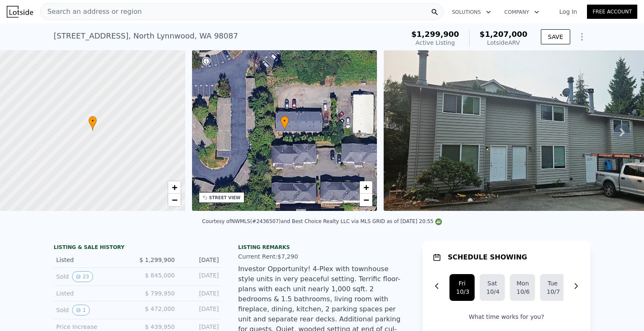 The width and height of the screenshot is (644, 331). What do you see at coordinates (322, 247) in the screenshot?
I see `div: Listing remarks` at bounding box center [322, 247].